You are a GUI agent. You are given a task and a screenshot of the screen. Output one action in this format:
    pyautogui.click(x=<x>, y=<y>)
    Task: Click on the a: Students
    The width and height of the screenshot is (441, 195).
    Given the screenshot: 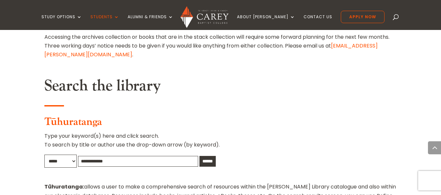 What is the action you would take?
    pyautogui.click(x=105, y=22)
    